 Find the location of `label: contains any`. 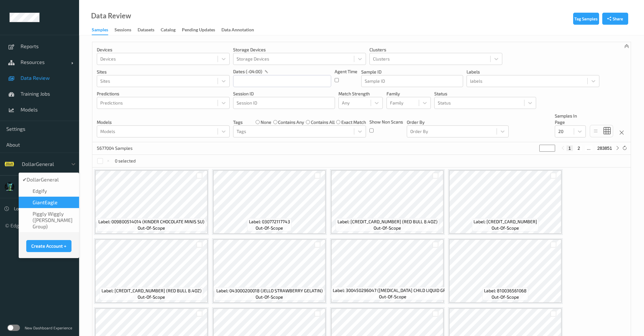

label: contains any is located at coordinates (291, 122).